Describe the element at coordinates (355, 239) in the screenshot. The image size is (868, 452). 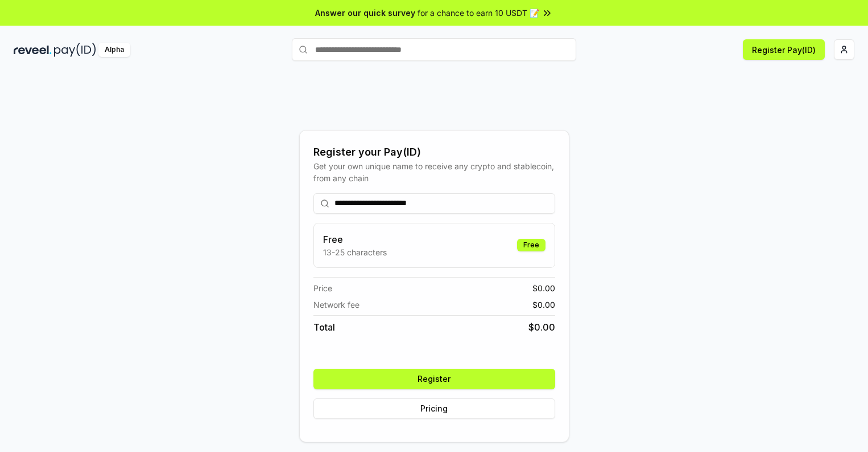
I see `h3: Free` at that location.